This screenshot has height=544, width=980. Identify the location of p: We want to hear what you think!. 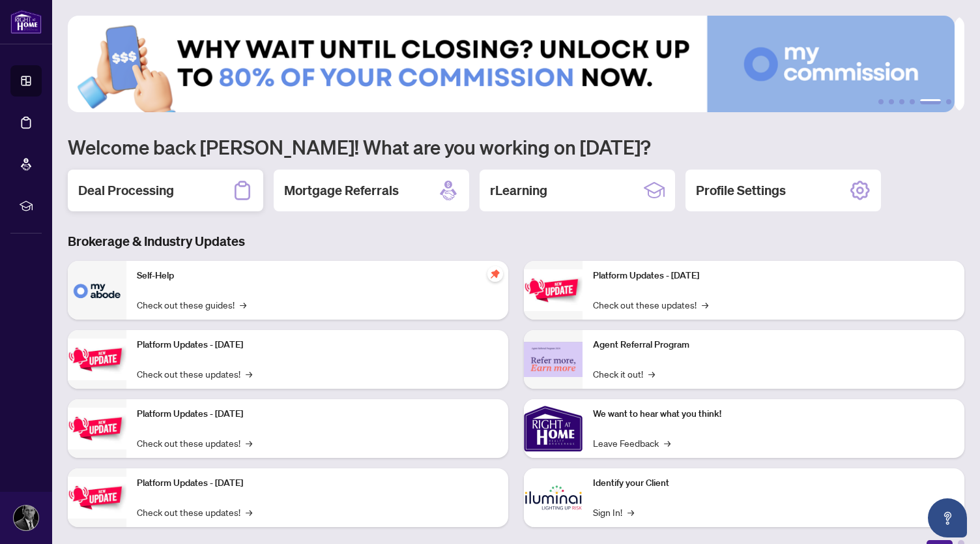
(774, 414).